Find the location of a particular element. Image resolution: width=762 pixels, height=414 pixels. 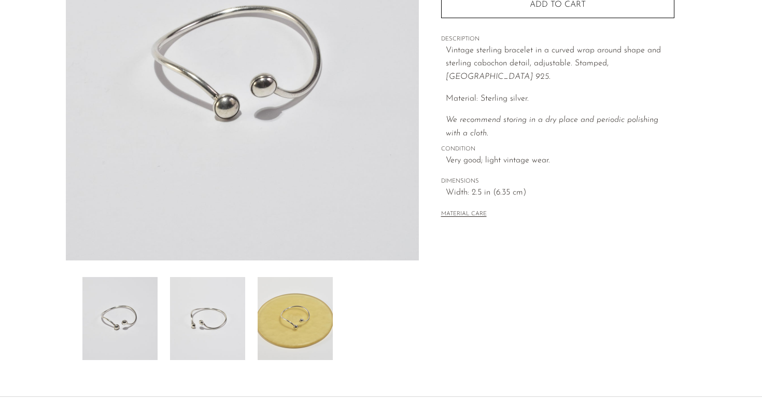

span: Width: 2.5 in (6.35 cm) is located at coordinates (560, 193).